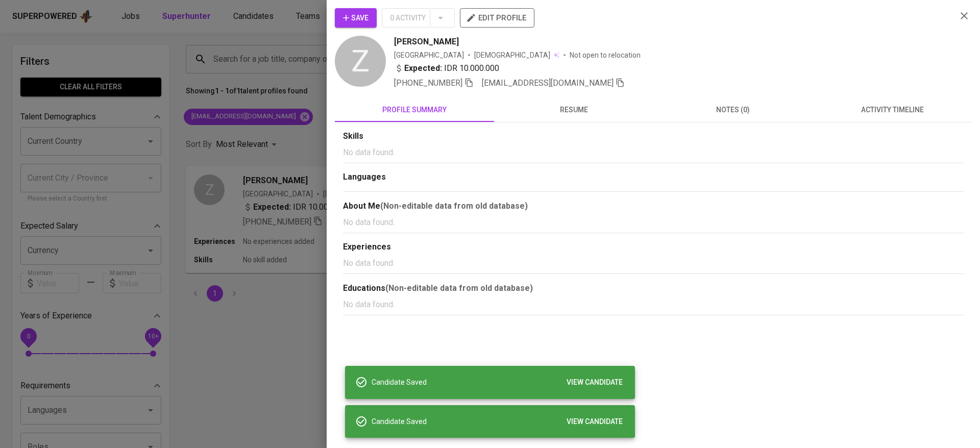  What do you see at coordinates (653, 206) in the screenshot?
I see `div: About Me` at bounding box center [653, 206].